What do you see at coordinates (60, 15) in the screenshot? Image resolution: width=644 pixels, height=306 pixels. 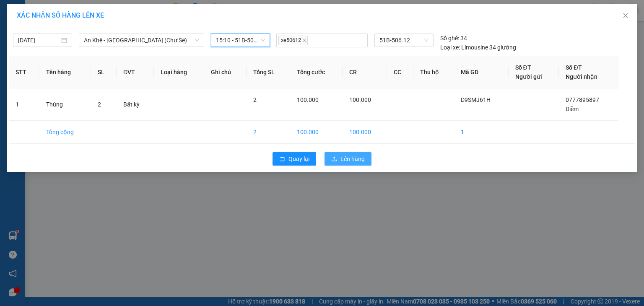 I see `span: XÁC NHẬN SỐ HÀNG LÊN XE` at bounding box center [60, 15].